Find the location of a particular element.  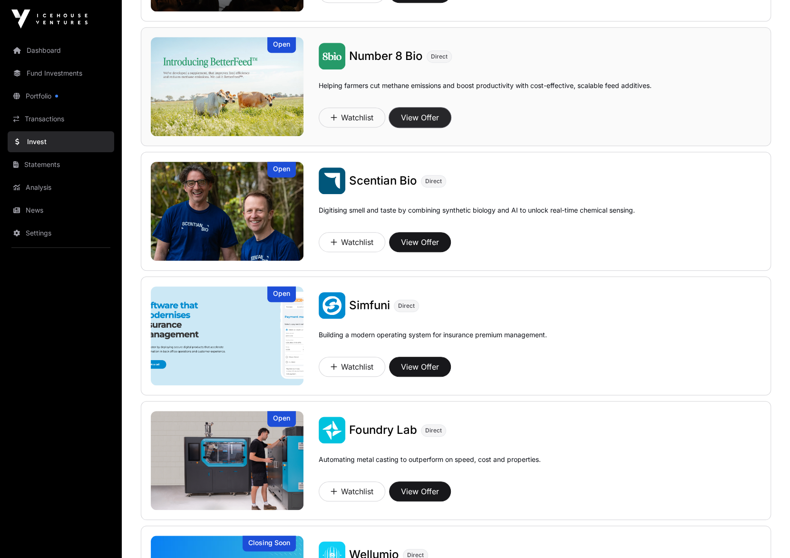

a: Foundry Lab is located at coordinates (383, 430).